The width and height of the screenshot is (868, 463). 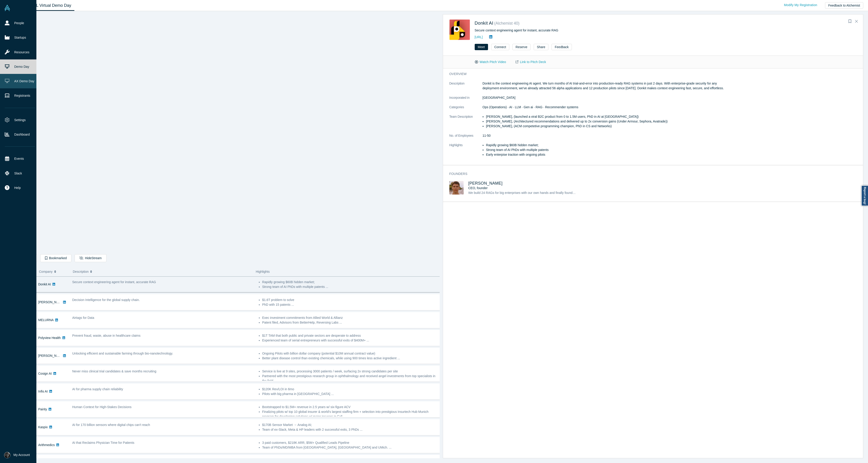 I want to click on a: Class XL Virtual Demo Day, so click(x=47, y=6).